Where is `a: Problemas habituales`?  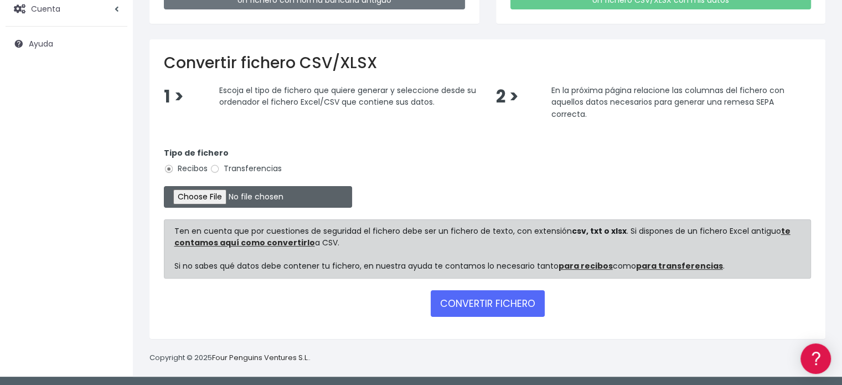 a: Problemas habituales is located at coordinates (111, 166).